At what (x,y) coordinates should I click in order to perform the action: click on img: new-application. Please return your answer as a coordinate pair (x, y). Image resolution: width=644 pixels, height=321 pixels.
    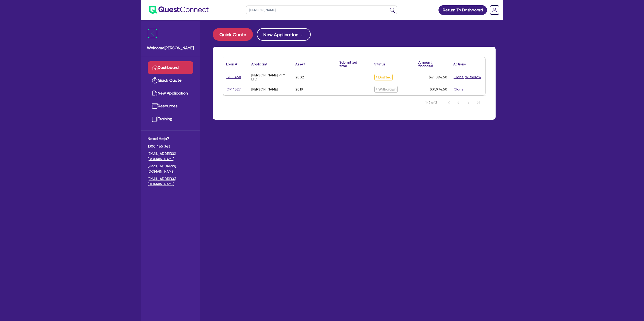
    Looking at the image, I should click on (155, 93).